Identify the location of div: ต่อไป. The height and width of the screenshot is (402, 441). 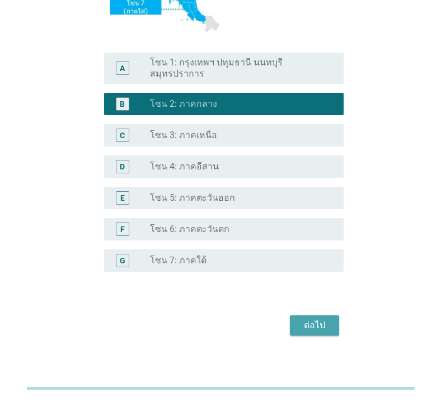
(314, 326).